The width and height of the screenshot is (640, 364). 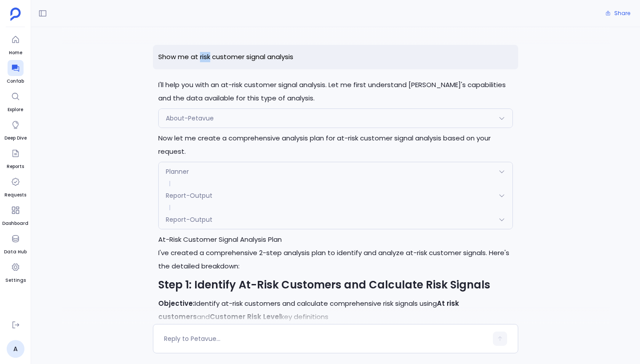 What do you see at coordinates (15, 14) in the screenshot?
I see `img: petavue logo` at bounding box center [15, 14].